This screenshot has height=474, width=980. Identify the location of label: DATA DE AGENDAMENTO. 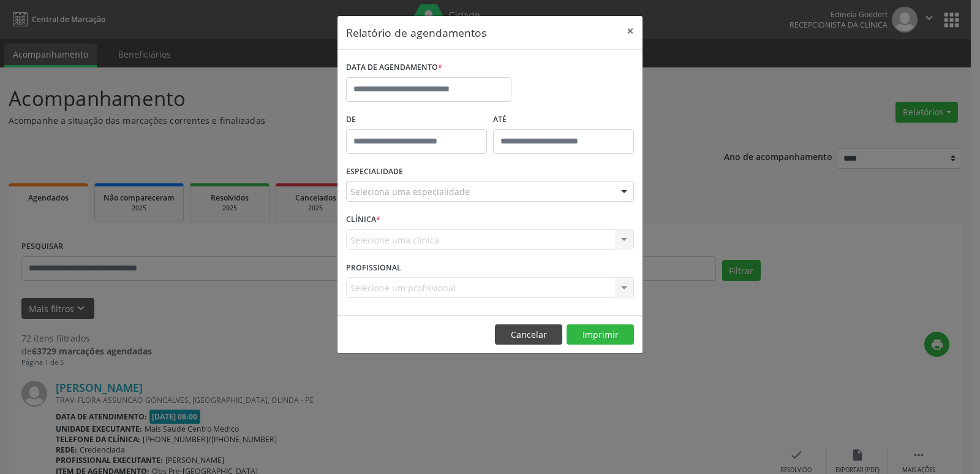
(394, 68).